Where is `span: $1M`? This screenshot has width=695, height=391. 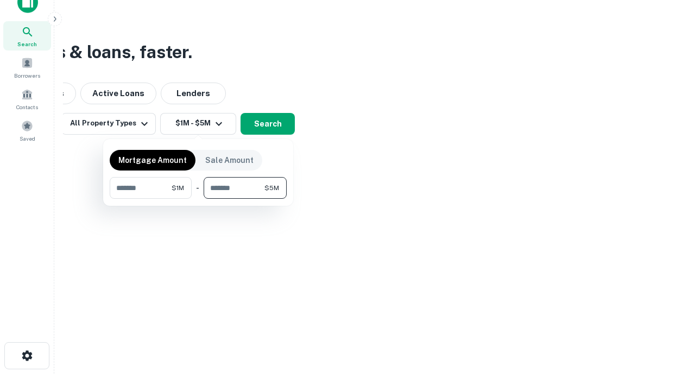
span: $1M is located at coordinates (178, 188).